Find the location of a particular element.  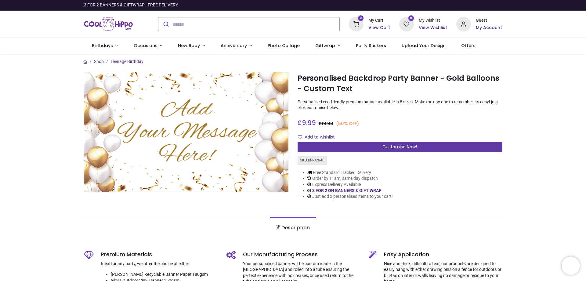

div: 3 FOR 2 BANNERS & GIFTWRAP - FREE DELIVERY is located at coordinates (131, 5).